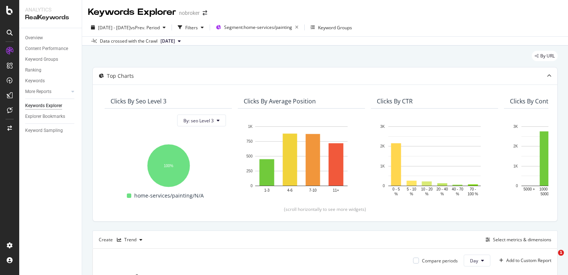  Describe the element at coordinates (129, 41) in the screenshot. I see `div: Data crossed with the Crawl` at that location.